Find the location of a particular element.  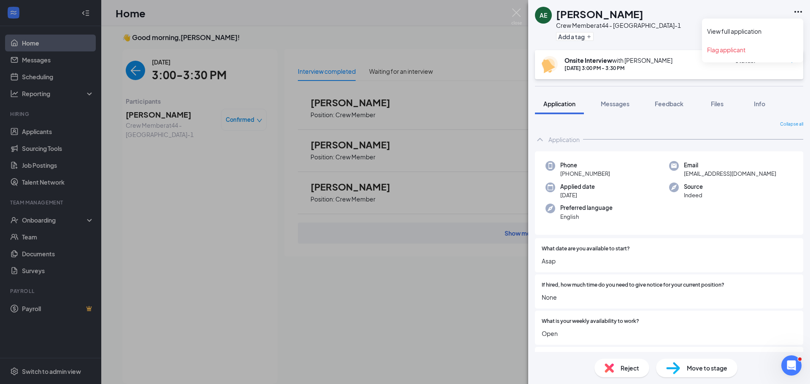

span: What date are you available to start? is located at coordinates (586, 249).